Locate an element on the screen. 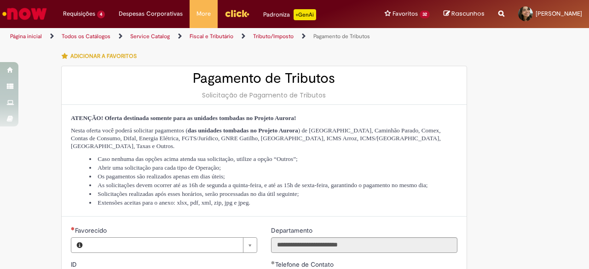 This screenshot has height=269, width=589. a: Service Catalog is located at coordinates (150, 36).